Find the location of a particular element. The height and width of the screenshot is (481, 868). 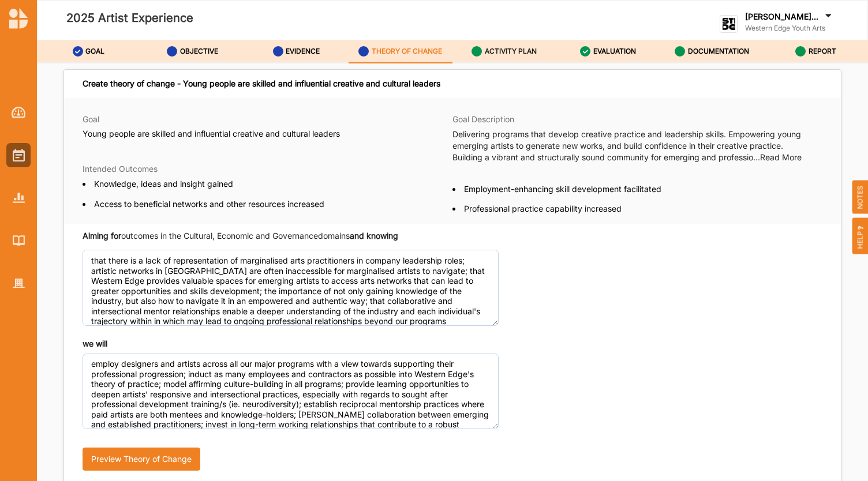

label: EVALUATION is located at coordinates (615, 52).